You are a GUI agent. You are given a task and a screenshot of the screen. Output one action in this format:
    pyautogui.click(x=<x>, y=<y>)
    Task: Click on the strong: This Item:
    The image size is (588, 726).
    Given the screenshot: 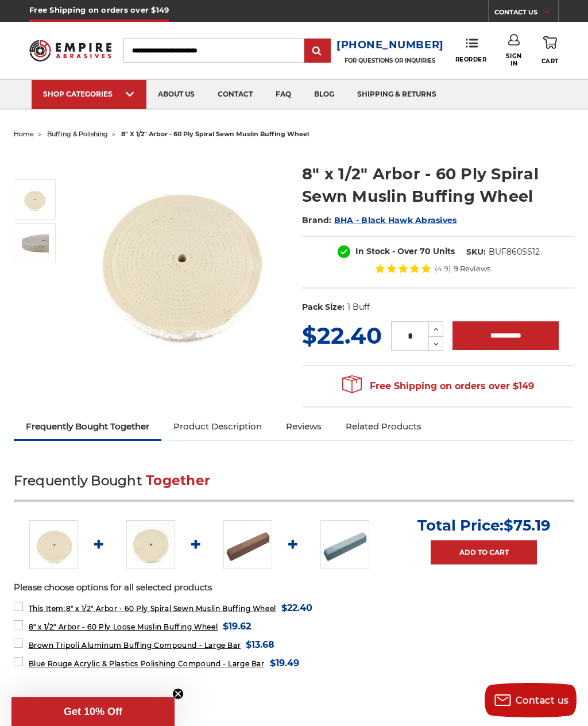 What is the action you would take?
    pyautogui.click(x=47, y=608)
    